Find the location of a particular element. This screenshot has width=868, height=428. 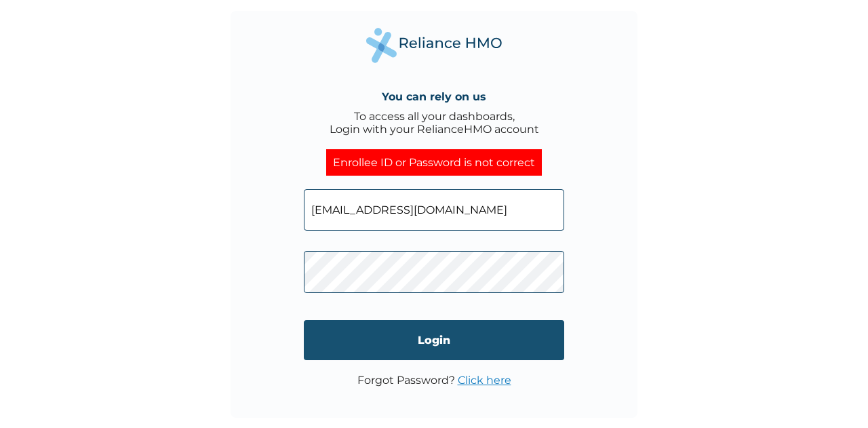

img: Reliance Health's Logo is located at coordinates (434, 45).